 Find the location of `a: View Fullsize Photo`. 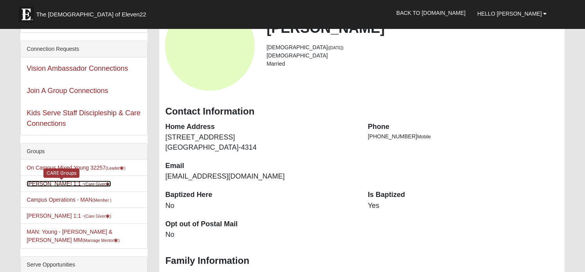

a: View Fullsize Photo is located at coordinates (210, 46).